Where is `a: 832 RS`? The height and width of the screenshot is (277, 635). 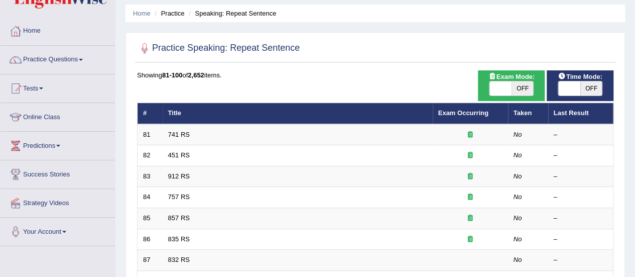 a: 832 RS is located at coordinates (179, 259).